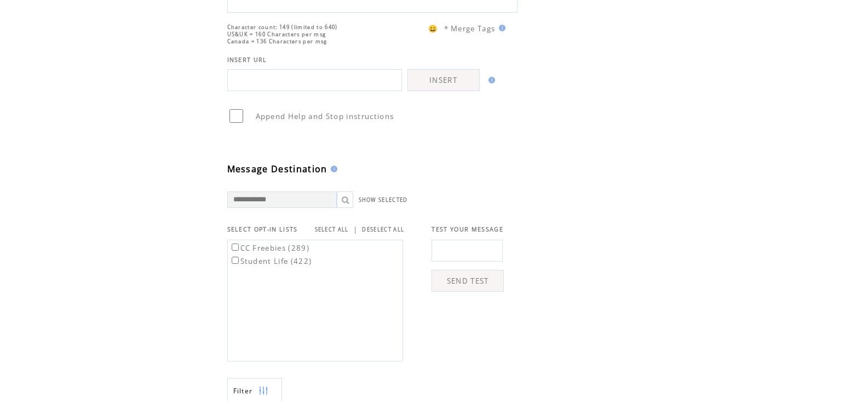  What do you see at coordinates (271, 261) in the screenshot?
I see `label: Student Life (422)` at bounding box center [271, 261].